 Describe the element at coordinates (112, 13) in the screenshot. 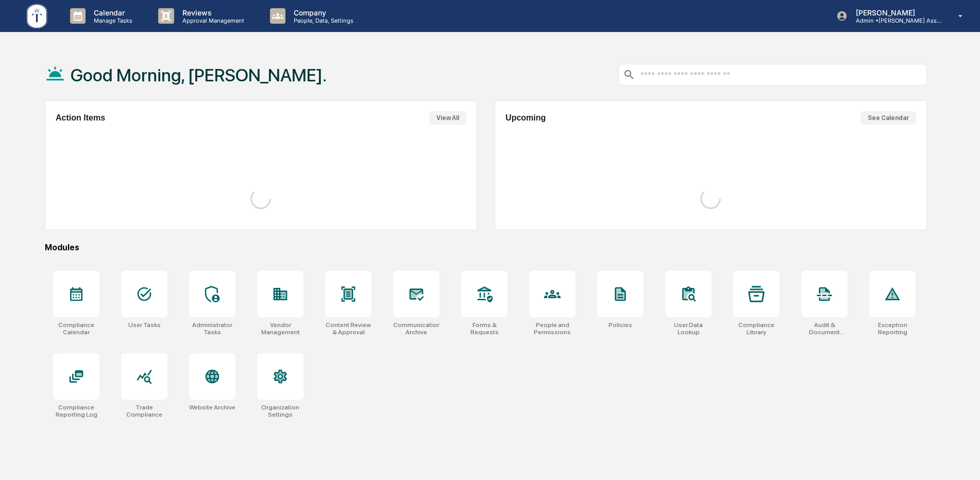

I see `p: Calendar` at that location.